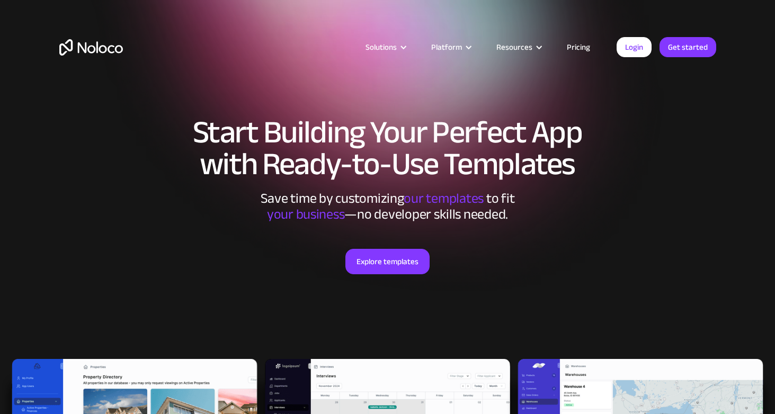 The width and height of the screenshot is (775, 414). What do you see at coordinates (687, 47) in the screenshot?
I see `a: Get started` at bounding box center [687, 47].